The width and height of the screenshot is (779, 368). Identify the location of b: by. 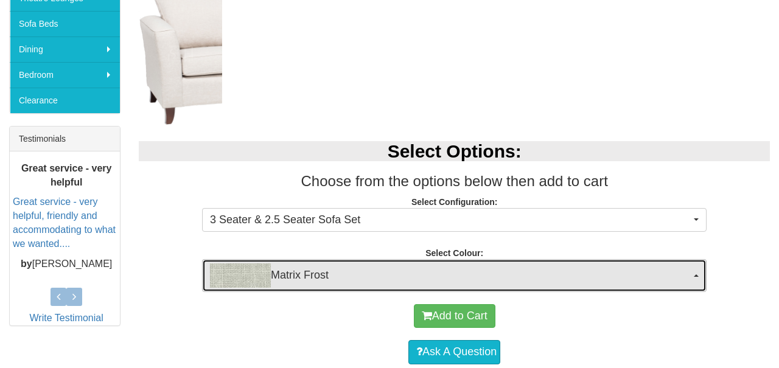
(26, 264).